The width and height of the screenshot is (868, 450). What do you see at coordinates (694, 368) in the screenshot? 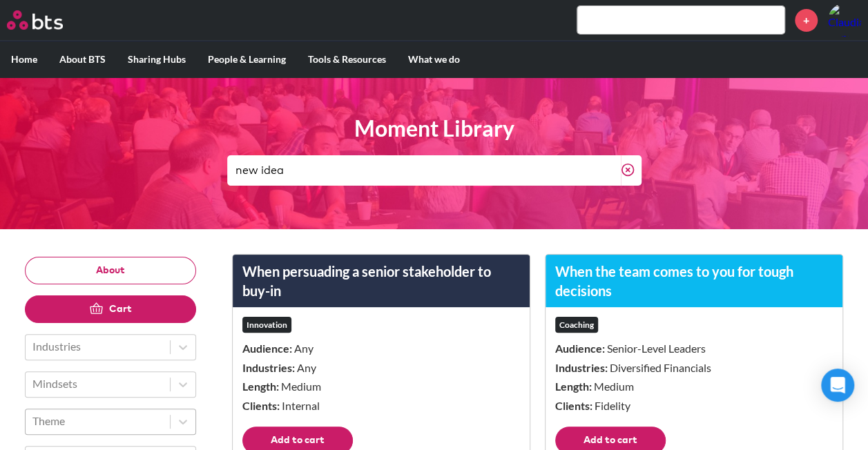
I see `p: Diversified Financials` at bounding box center [694, 368].